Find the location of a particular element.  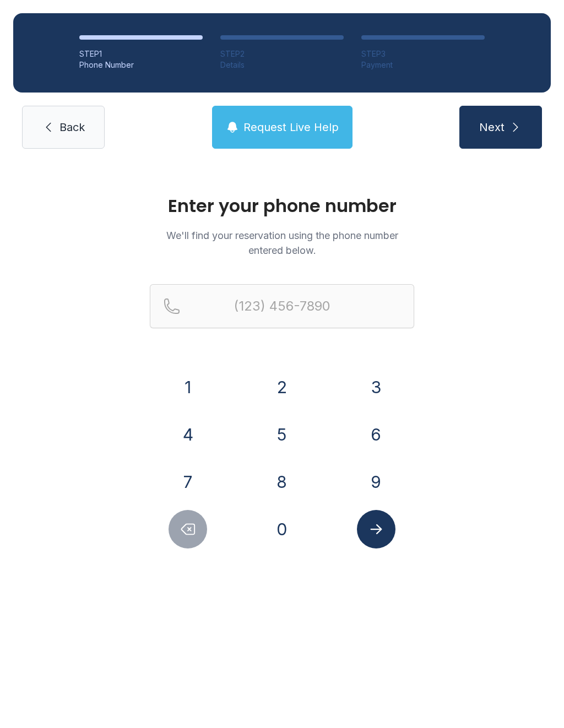

span: Request Live Help is located at coordinates (291, 128).